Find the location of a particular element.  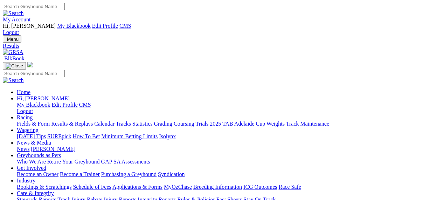

a: News is located at coordinates (23, 149).